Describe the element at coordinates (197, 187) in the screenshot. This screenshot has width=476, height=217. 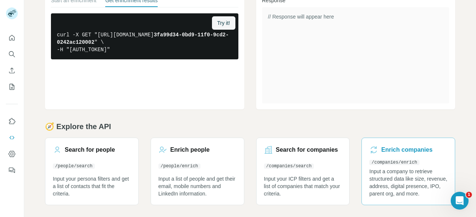
I see `p: Input a list of people and get their email, mobile numbers and LinkedIn information.` at that location.